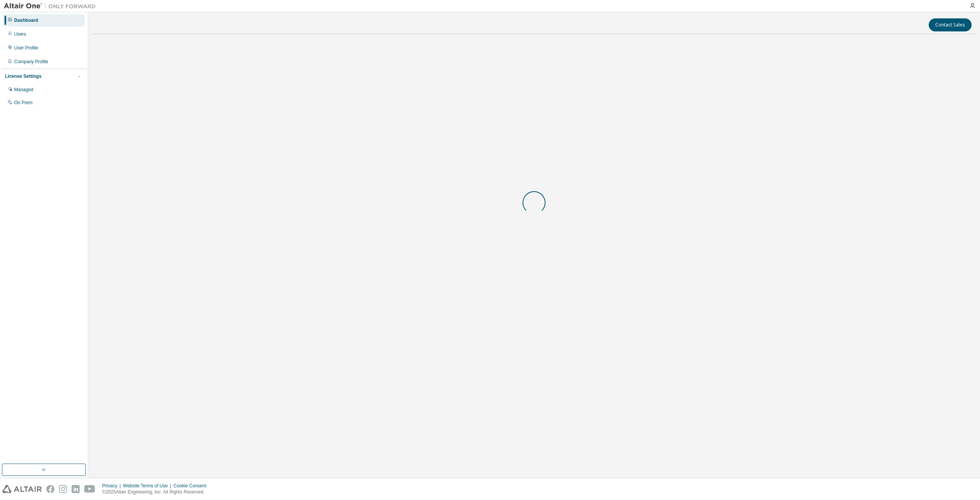  Describe the element at coordinates (50, 488) in the screenshot. I see `img: facebook.svg` at that location.